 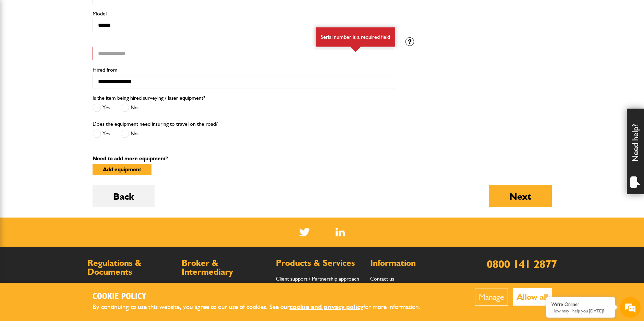 What do you see at coordinates (532, 296) in the screenshot?
I see `button: Allow all` at bounding box center [532, 296].